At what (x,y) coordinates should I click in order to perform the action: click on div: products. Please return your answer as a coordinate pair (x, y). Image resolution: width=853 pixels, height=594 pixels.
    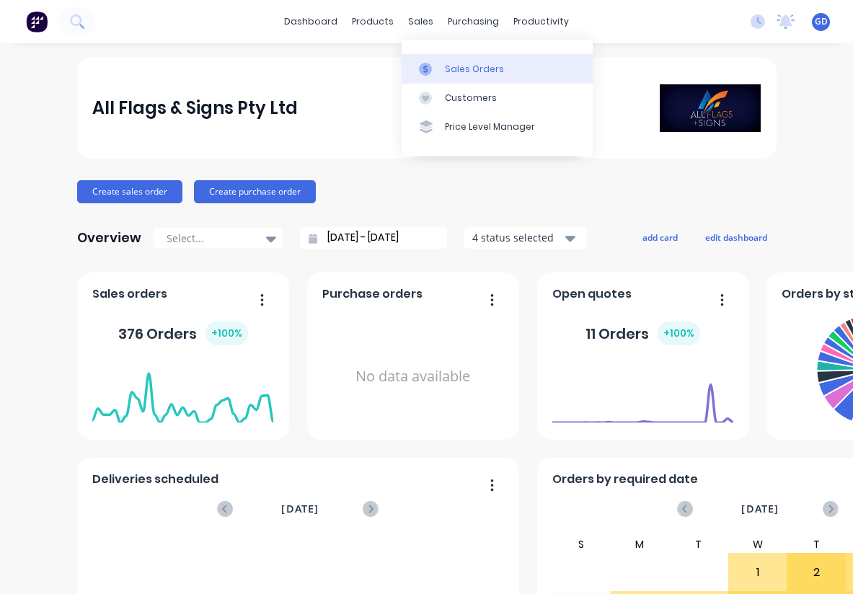
    Looking at the image, I should click on (373, 22).